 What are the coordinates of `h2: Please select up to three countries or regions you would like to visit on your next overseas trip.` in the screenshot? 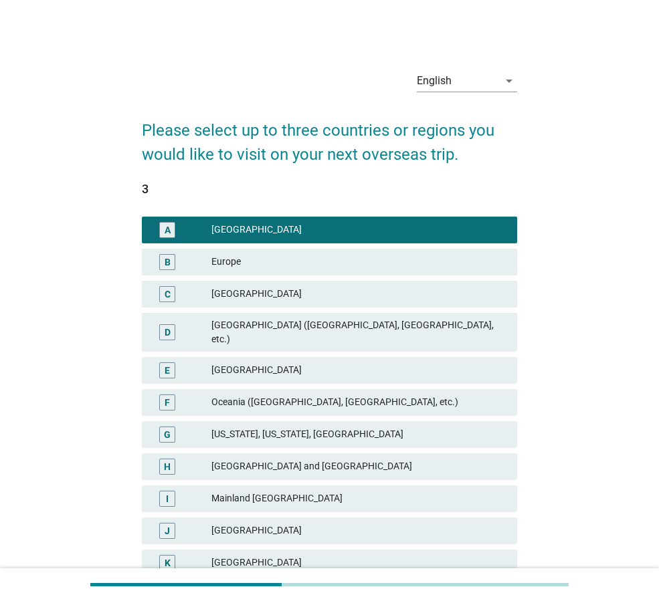 It's located at (329, 136).